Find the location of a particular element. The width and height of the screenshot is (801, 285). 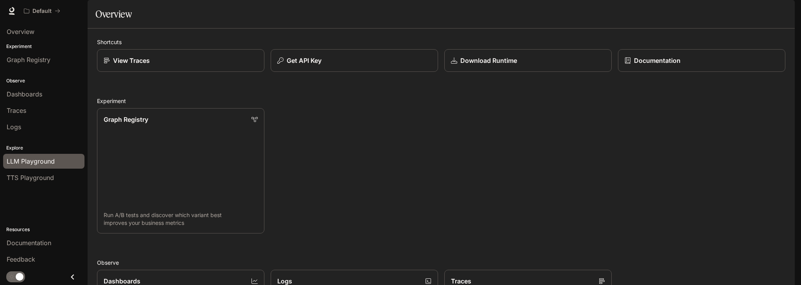

p: Get API Key is located at coordinates (304, 61).